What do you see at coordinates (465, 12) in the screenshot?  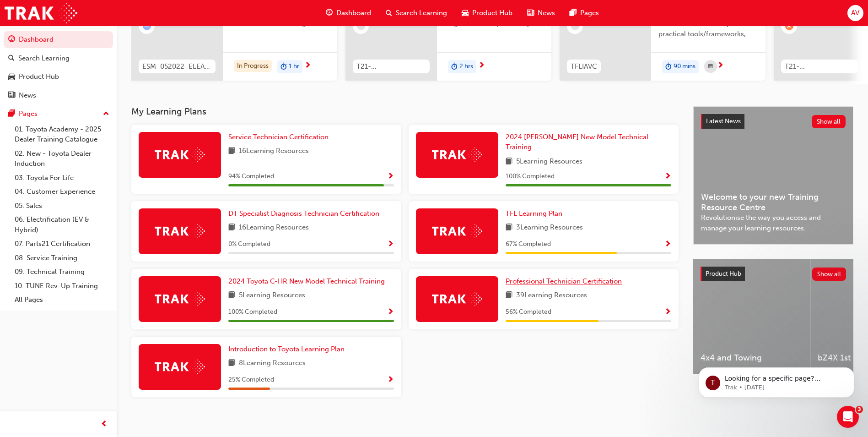 I see `span: car-icon` at bounding box center [465, 12].